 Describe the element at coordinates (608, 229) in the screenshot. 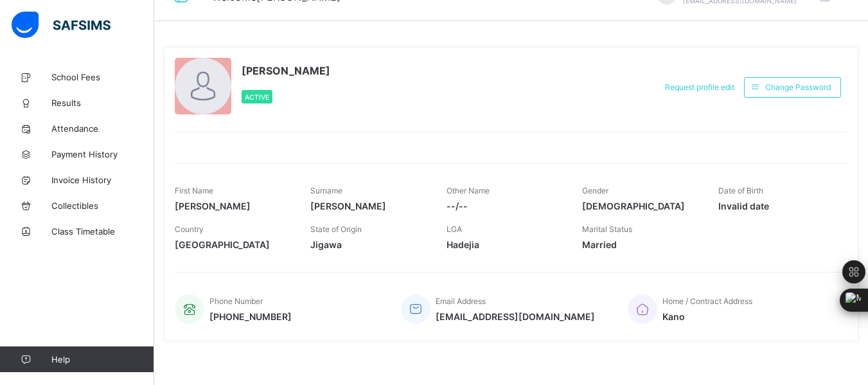

I see `span: Marital Status` at that location.